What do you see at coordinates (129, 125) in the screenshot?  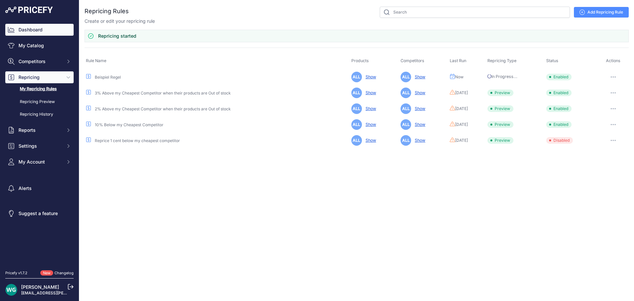 I see `a: 10% Below my Cheapest Competitor` at bounding box center [129, 125].